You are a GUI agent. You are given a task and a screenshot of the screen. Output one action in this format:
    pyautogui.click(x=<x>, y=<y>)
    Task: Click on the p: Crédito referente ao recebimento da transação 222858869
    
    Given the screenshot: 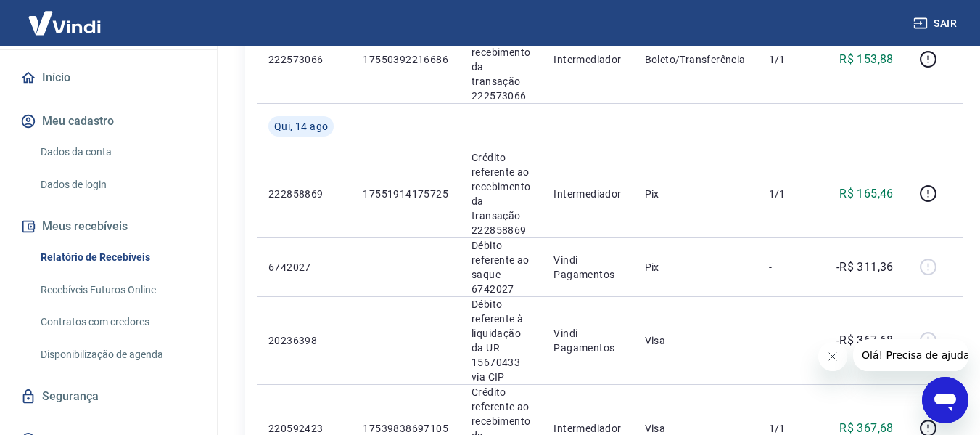 What is the action you would take?
    pyautogui.click(x=501, y=194)
    